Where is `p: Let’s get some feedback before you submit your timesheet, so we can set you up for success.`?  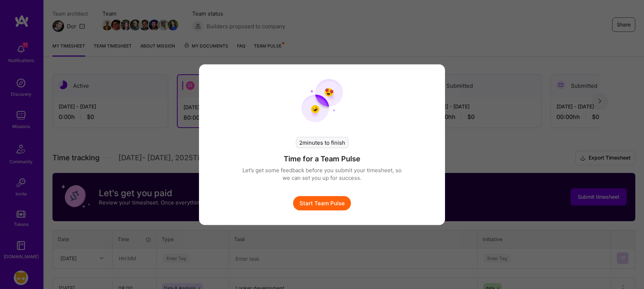
p: Let’s get some feedback before you submit your timesheet, so we can set you up for success. is located at coordinates (322, 174).